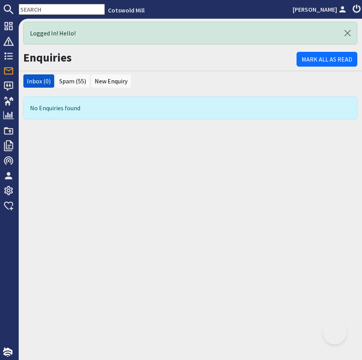 The width and height of the screenshot is (362, 360). What do you see at coordinates (73, 81) in the screenshot?
I see `a: Spam (55)` at bounding box center [73, 81].